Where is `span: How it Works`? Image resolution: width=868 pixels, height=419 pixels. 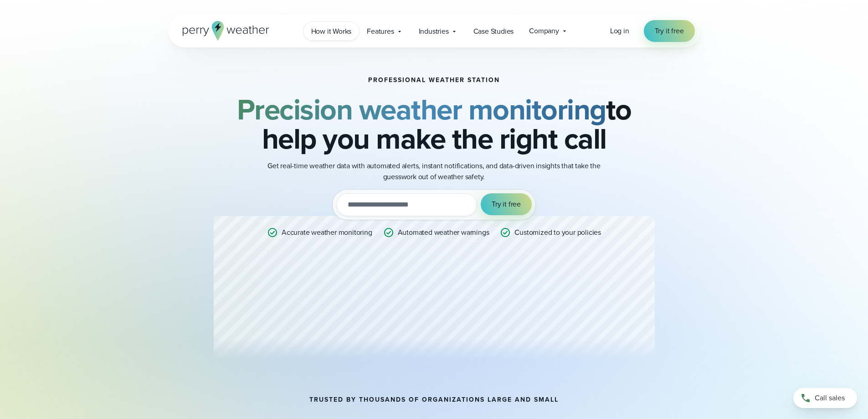 span: How it Works is located at coordinates (331, 32).